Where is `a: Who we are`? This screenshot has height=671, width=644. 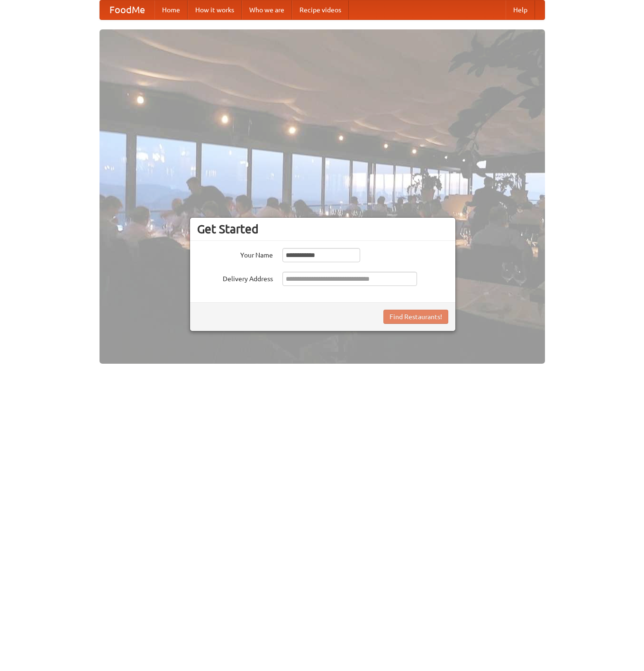
a: Who we are is located at coordinates (267, 10).